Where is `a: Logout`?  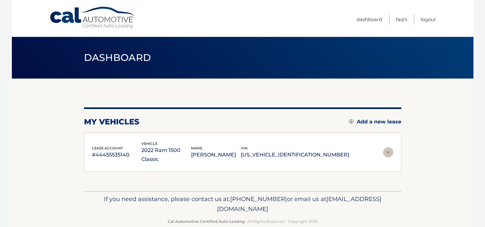 a: Logout is located at coordinates (428, 19).